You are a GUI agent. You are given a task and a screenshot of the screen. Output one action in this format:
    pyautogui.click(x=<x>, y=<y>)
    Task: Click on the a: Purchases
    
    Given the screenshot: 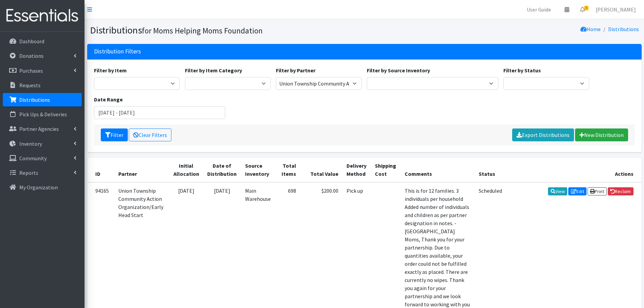 What is the action you would take?
    pyautogui.click(x=43, y=70)
    